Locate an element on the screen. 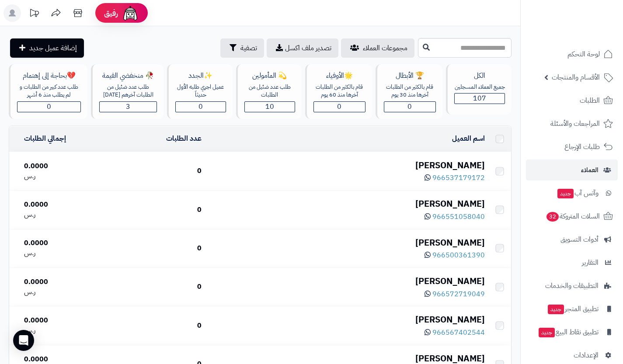 The image size is (623, 364). div: قام بالكثير من الطلبات آخرها منذ 60 يوم is located at coordinates (340, 91).